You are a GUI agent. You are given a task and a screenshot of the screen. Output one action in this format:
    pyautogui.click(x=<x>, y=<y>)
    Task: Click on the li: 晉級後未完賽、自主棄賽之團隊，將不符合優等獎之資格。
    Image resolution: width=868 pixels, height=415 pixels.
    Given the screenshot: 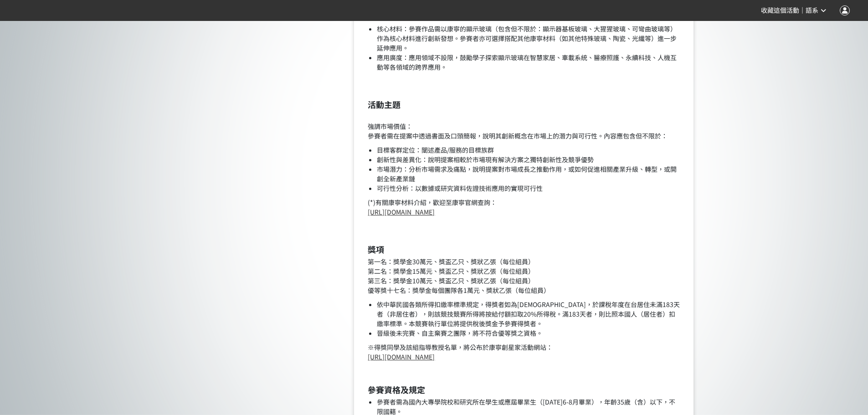 What is the action you would take?
    pyautogui.click(x=528, y=334)
    